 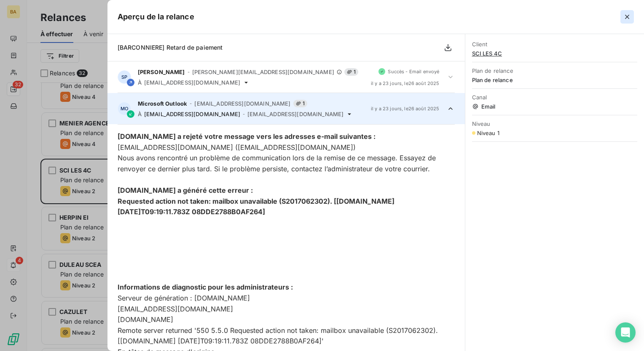 What do you see at coordinates (555, 53) in the screenshot?
I see `span: SCI LES 4C` at bounding box center [555, 53].